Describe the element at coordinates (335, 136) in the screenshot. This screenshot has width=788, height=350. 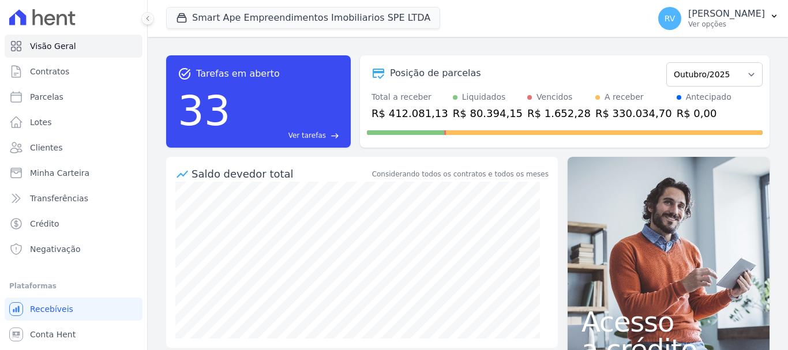
I see `span: east` at that location.